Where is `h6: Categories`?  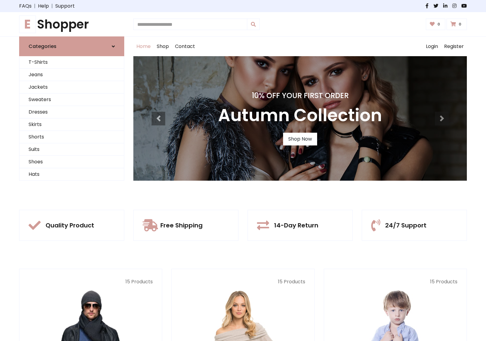
h6: Categories is located at coordinates (43, 46).